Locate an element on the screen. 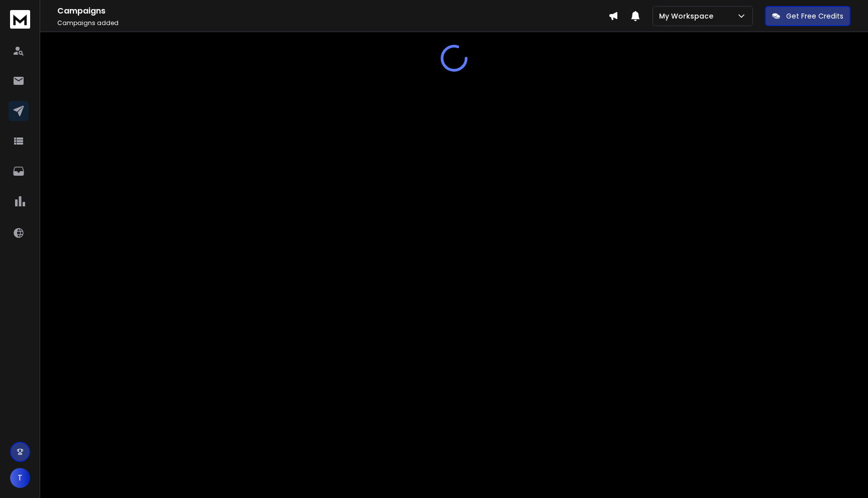 This screenshot has height=498, width=868. p: Campaigns added is located at coordinates (332, 23).